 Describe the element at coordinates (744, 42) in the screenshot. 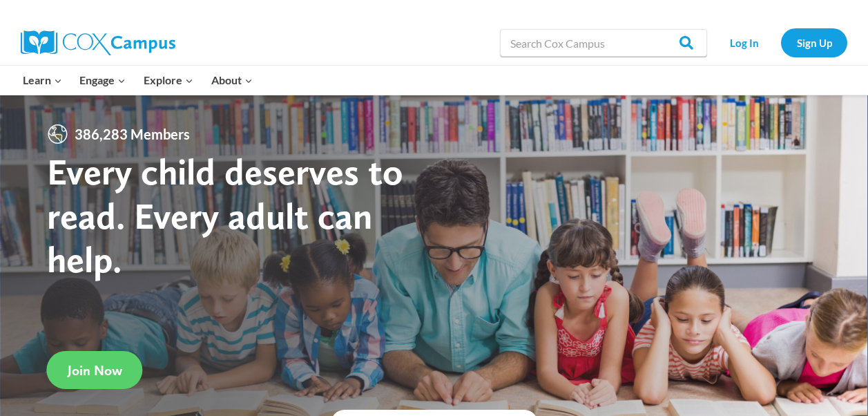

I see `a: Log In` at that location.